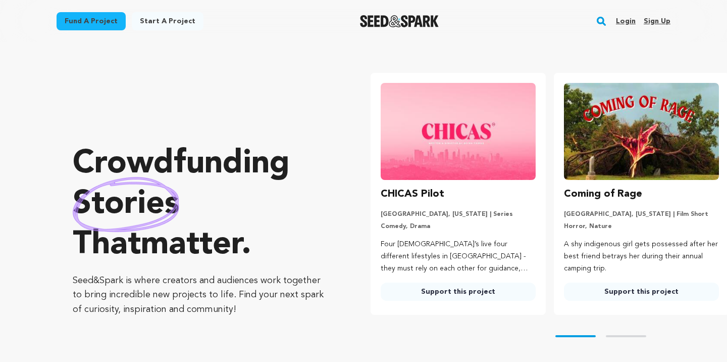  I want to click on p: Crowdfunding that ., so click(202, 205).